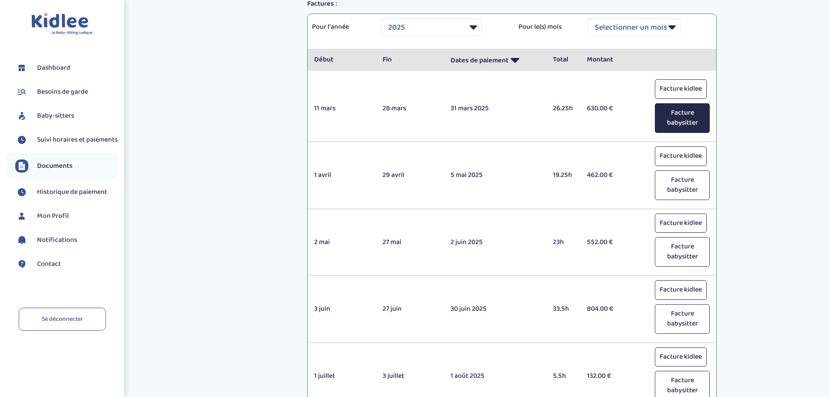 The width and height of the screenshot is (830, 397). Describe the element at coordinates (62, 319) in the screenshot. I see `a: Se déconnecter` at that location.